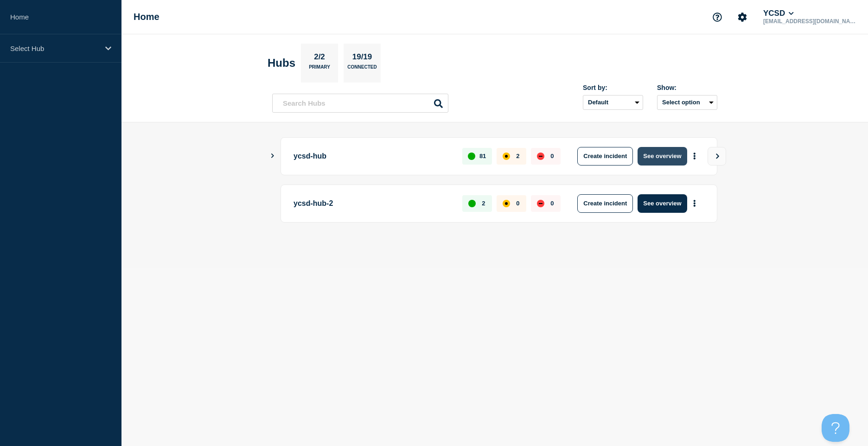 The width and height of the screenshot is (868, 446). Describe the element at coordinates (55, 48) in the screenshot. I see `p: Select Hub` at that location.